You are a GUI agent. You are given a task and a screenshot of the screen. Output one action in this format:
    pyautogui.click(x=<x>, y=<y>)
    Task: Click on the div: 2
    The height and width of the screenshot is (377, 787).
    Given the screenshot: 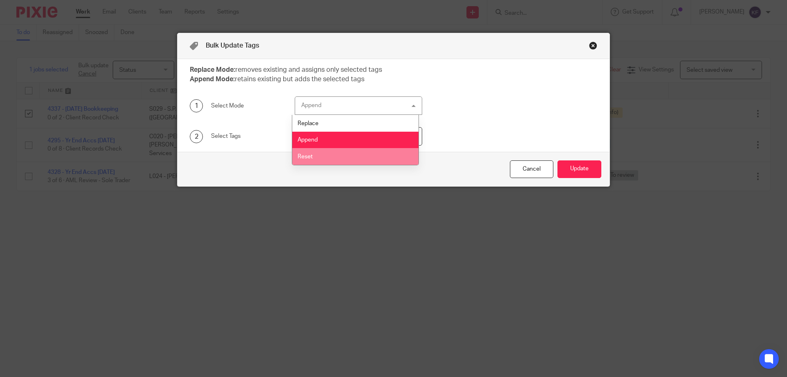 What is the action you would take?
    pyautogui.click(x=196, y=137)
    